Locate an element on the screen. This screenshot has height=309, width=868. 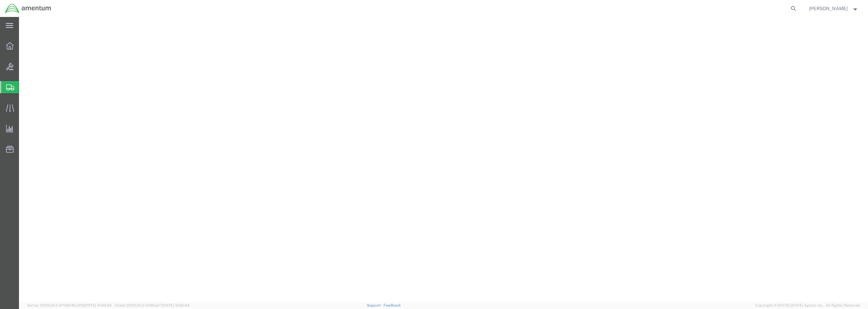
span: Client: 2025.20.0-035ba07 is located at coordinates (152, 305).